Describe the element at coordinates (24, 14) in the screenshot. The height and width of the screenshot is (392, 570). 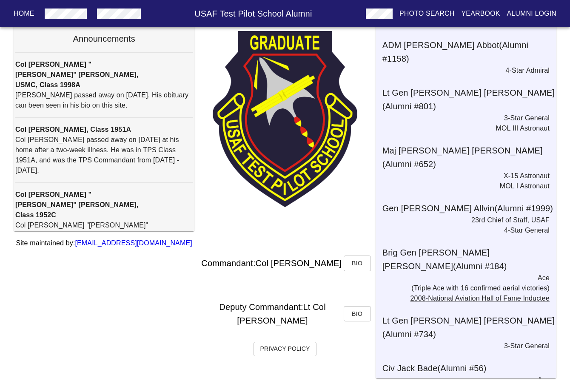
I see `button: Home` at that location.